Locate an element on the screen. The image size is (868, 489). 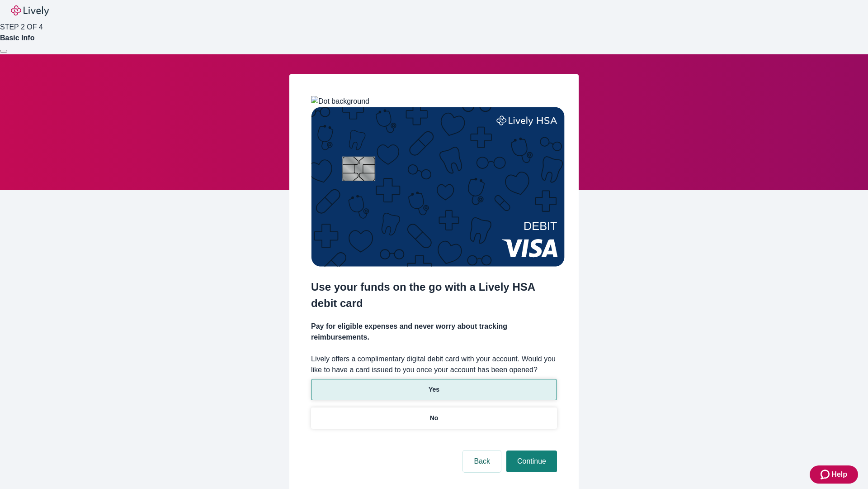
button: Back is located at coordinates (482, 461).